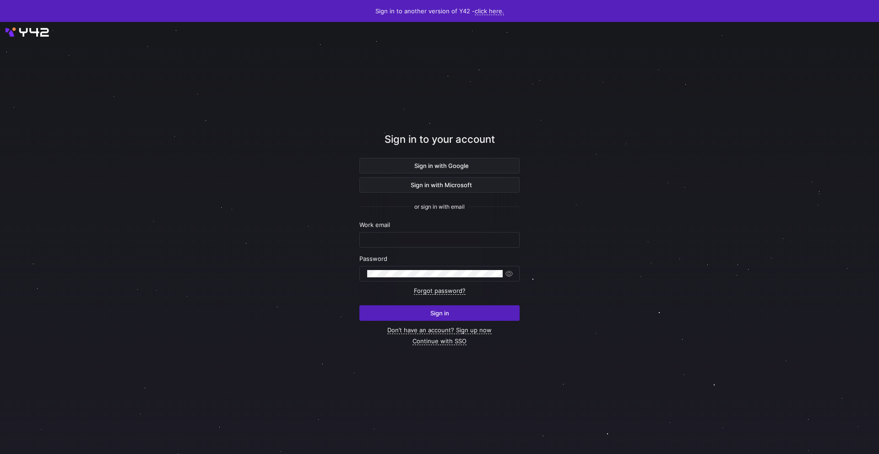  What do you see at coordinates (373, 259) in the screenshot?
I see `span: Password` at bounding box center [373, 259].